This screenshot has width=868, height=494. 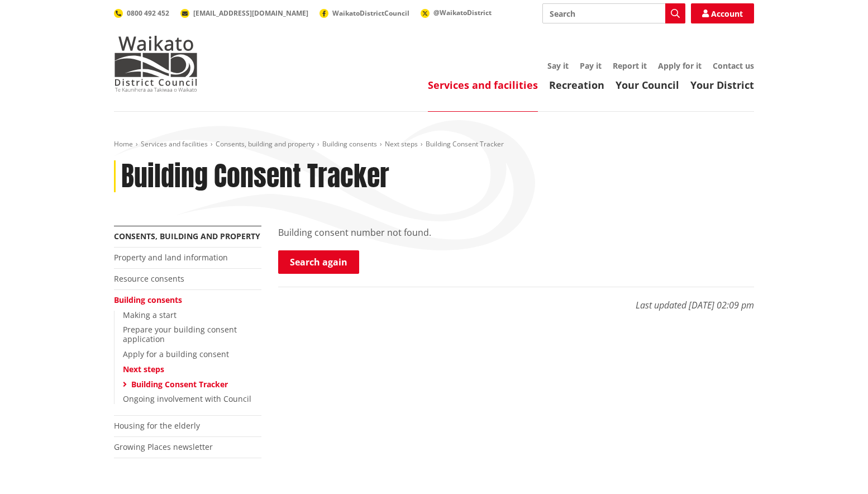 I want to click on a: Making a start, so click(x=149, y=315).